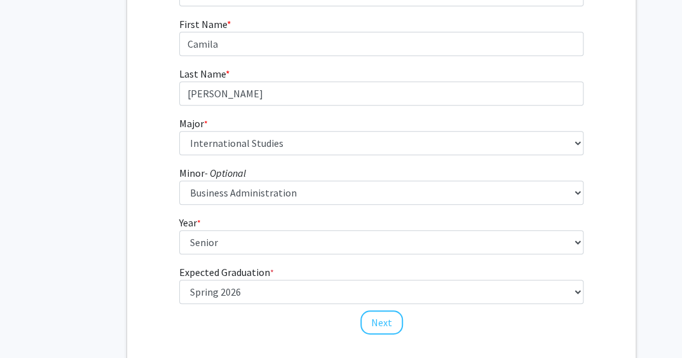 Image resolution: width=682 pixels, height=358 pixels. I want to click on label: Expected Graduation, so click(226, 272).